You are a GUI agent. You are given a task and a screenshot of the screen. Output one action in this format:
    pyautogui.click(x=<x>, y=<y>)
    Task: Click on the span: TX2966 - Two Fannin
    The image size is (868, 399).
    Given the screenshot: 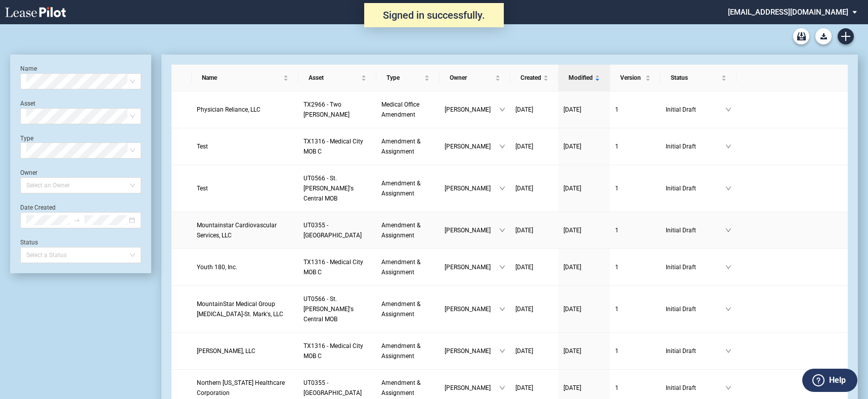 What is the action you would take?
    pyautogui.click(x=326, y=110)
    